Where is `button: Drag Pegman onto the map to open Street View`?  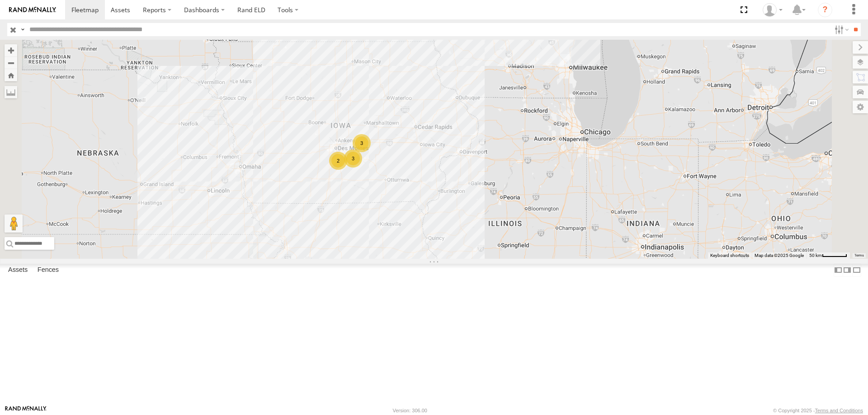
button: Drag Pegman onto the map to open Street View is located at coordinates (14, 224).